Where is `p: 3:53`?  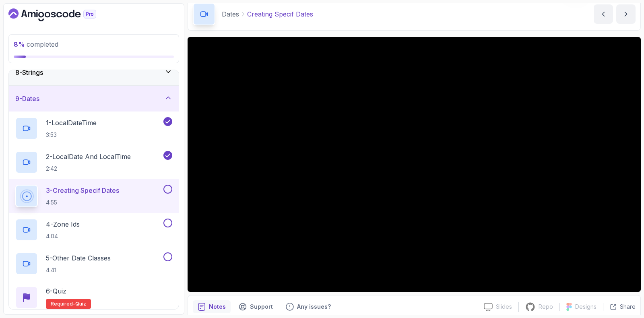 p: 3:53 is located at coordinates (71, 135).